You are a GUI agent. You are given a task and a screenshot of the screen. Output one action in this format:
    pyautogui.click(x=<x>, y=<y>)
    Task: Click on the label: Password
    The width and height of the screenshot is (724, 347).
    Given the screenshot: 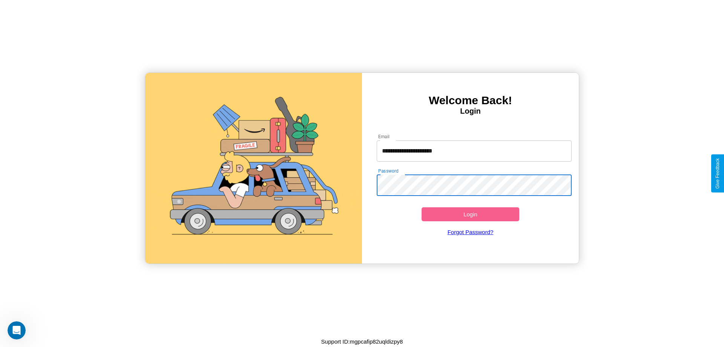 What is the action you would take?
    pyautogui.click(x=388, y=170)
    